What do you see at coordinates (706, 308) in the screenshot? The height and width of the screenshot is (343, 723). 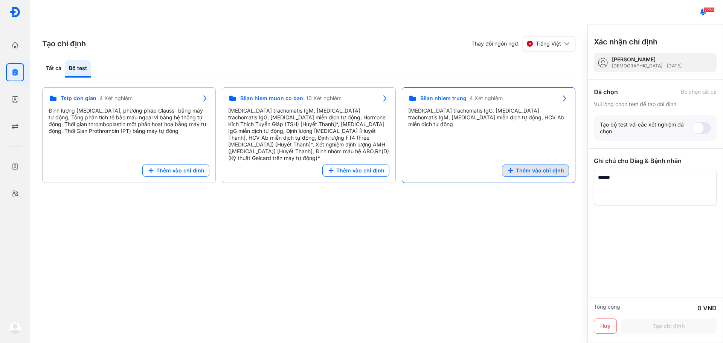 I see `div: 0 VND` at bounding box center [706, 308].